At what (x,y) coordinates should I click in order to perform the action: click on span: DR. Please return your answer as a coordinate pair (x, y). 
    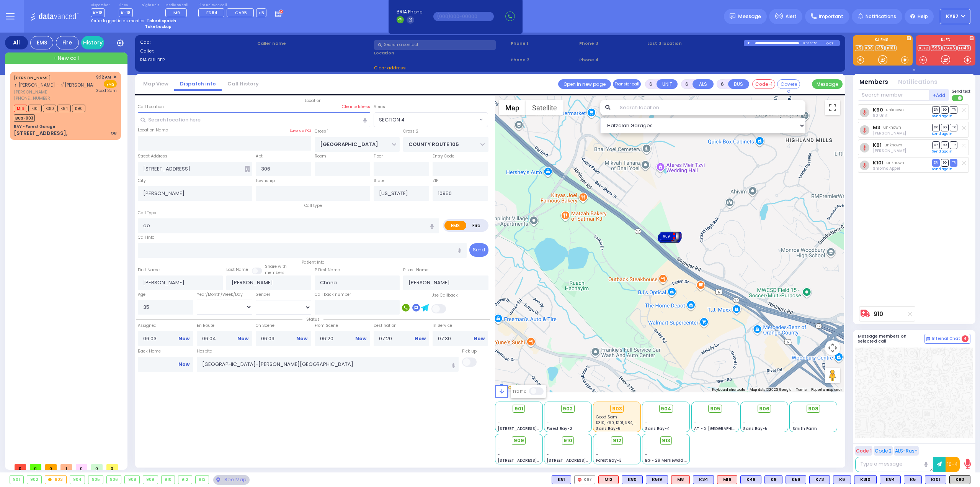
    Looking at the image, I should click on (936, 145).